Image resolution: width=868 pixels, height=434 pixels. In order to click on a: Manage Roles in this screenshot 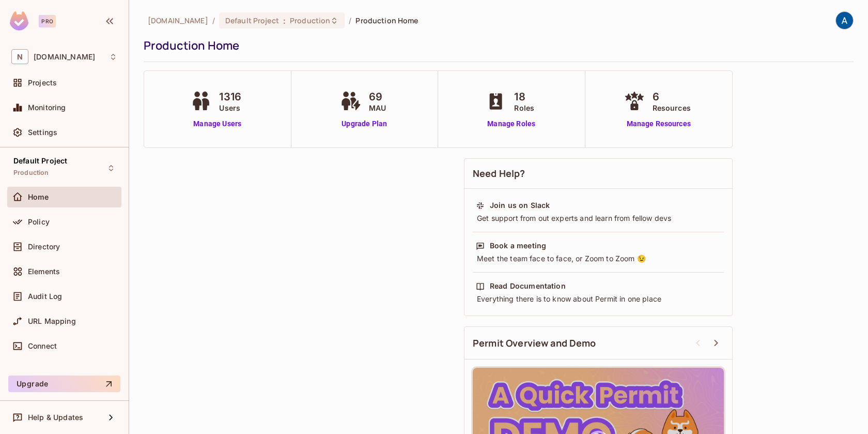, I will do `click(511, 123)`.